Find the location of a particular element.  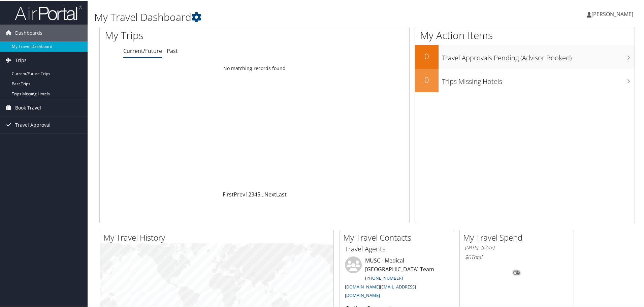

a: Past is located at coordinates (172, 50).